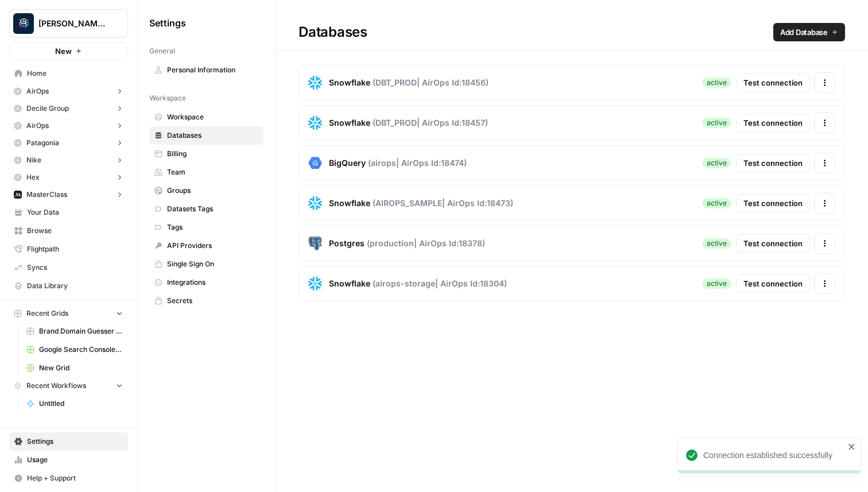  I want to click on span: Usage, so click(75, 460).